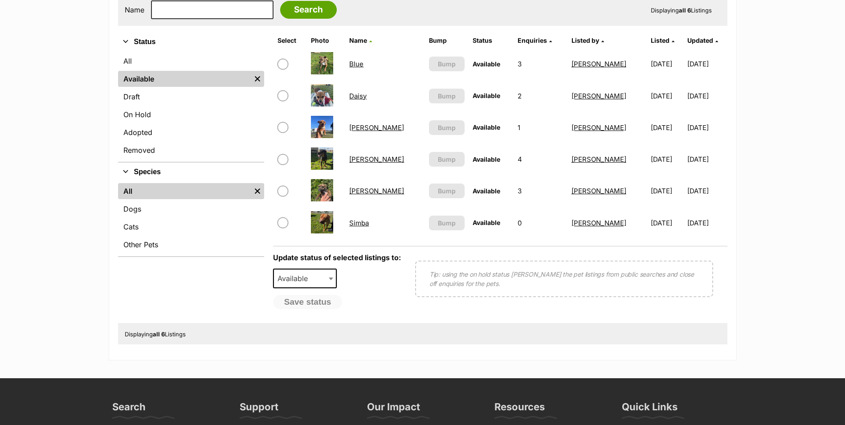 Image resolution: width=845 pixels, height=425 pixels. Describe the element at coordinates (356, 64) in the screenshot. I see `a: Blue` at that location.